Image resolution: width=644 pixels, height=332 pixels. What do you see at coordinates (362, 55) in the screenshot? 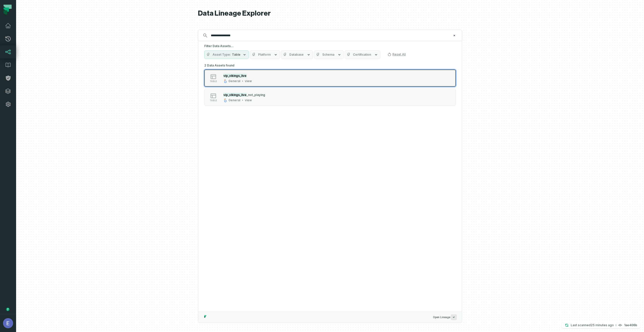
I see `span: Certification` at bounding box center [362, 55].